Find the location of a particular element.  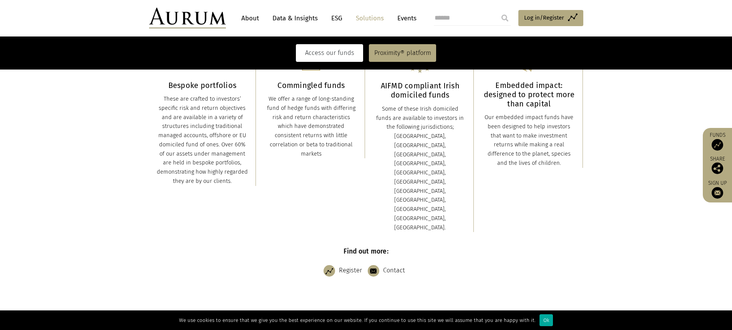

a: Access our funds is located at coordinates (329, 53).